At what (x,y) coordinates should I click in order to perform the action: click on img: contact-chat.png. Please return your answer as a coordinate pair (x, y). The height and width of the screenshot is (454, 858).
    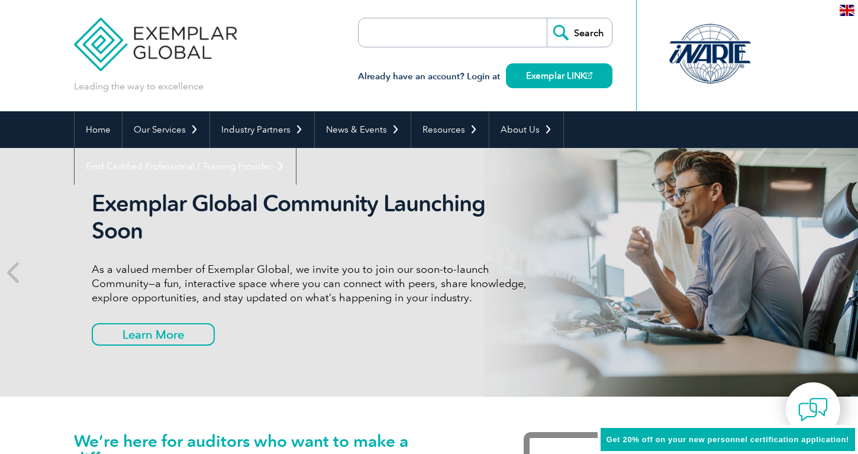
    Looking at the image, I should click on (813, 409).